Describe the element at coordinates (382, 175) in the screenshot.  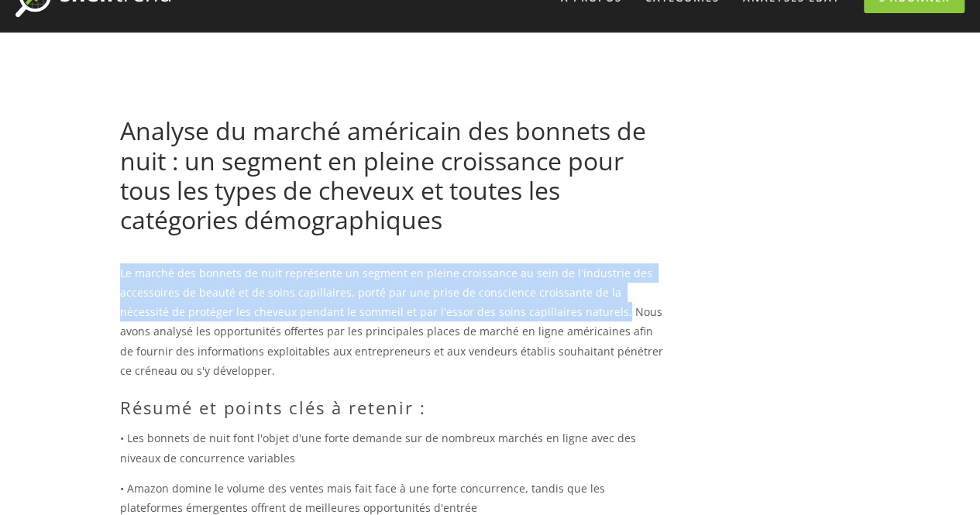
I see `a: Analyse du marché américain des bonnets de nuit : un segment en pleine croissance pour tous les t...` at that location.